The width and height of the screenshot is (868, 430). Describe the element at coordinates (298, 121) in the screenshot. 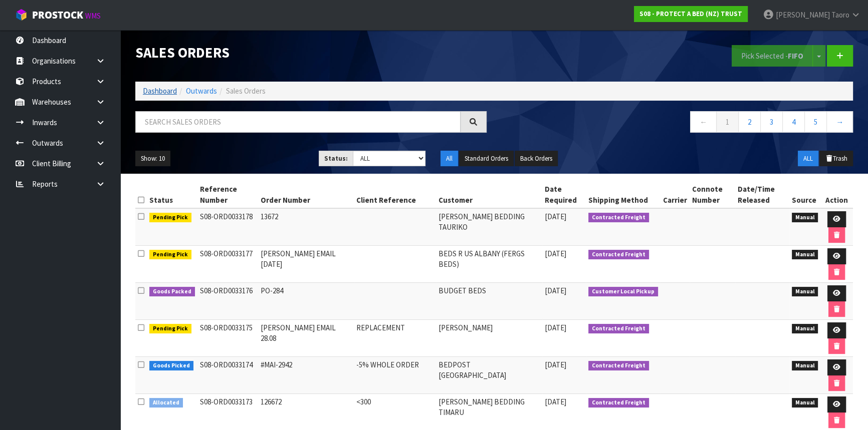

I see `input: Search sales orders` at that location.